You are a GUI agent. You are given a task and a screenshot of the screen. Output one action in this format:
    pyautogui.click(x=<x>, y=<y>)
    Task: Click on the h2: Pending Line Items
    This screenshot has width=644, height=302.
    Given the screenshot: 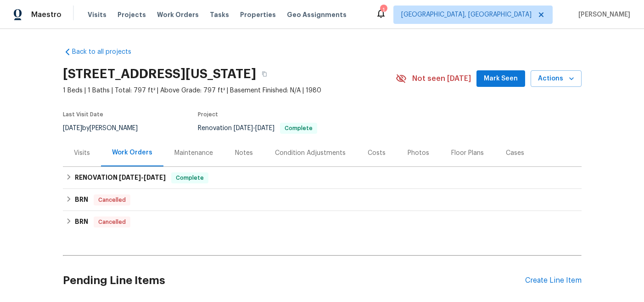 What is the action you would take?
    pyautogui.click(x=293, y=281)
    